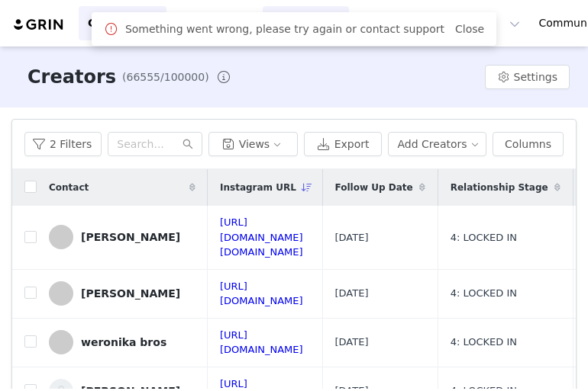  Describe the element at coordinates (68, 188) in the screenshot. I see `span: Contact` at that location.